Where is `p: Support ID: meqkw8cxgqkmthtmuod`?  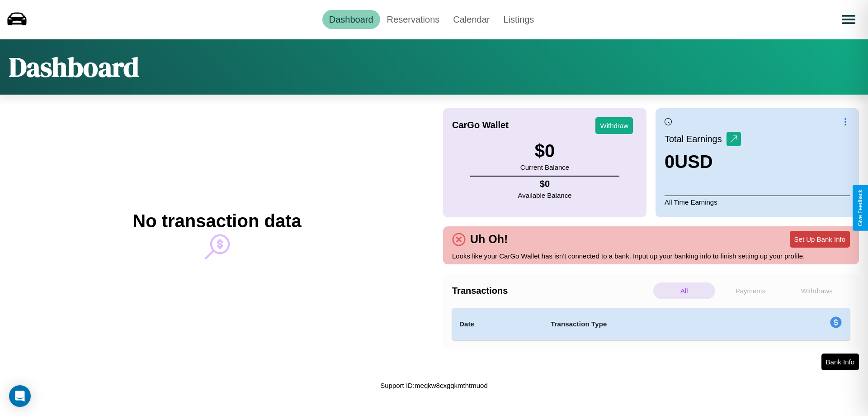 p: Support ID: meqkw8cxgqkmthtmuod is located at coordinates (434, 385).